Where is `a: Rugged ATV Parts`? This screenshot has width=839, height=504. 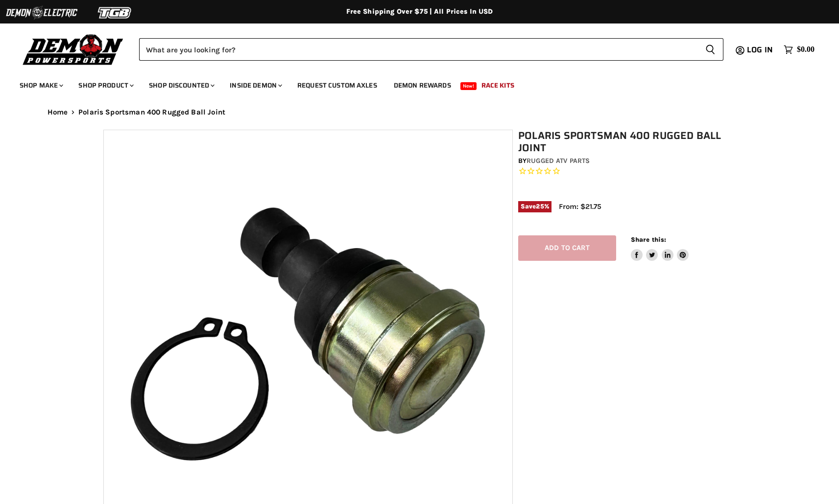
a: Rugged ATV Parts is located at coordinates (558, 161).